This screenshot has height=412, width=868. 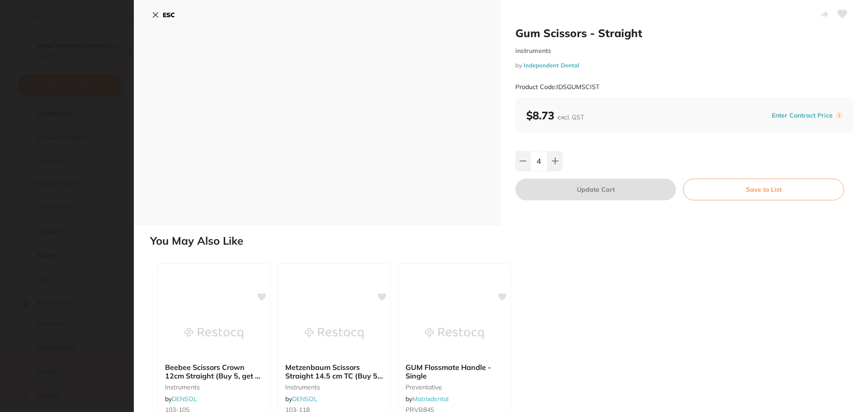 I want to click on b: GUM Flossmate Handle - Single, so click(x=454, y=371).